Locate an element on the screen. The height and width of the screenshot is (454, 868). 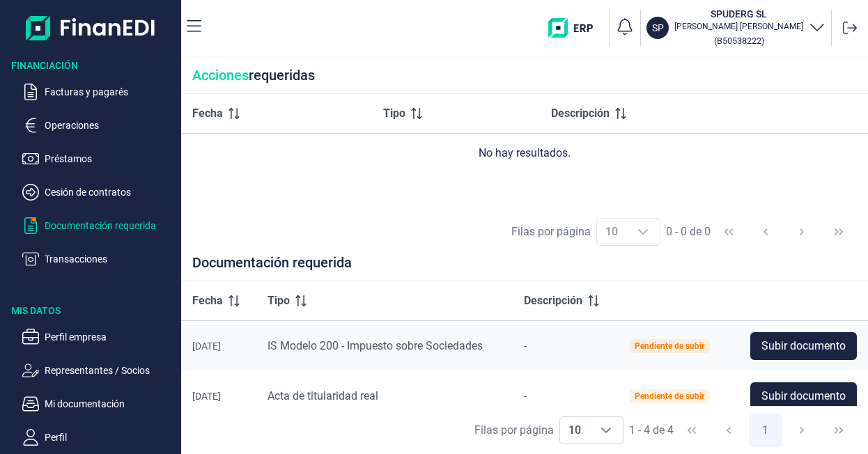
button: Documentación requerida is located at coordinates (99, 226).